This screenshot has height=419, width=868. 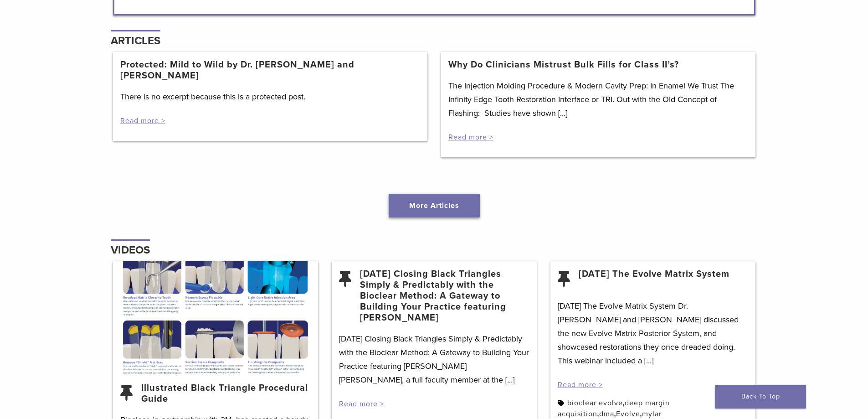 I want to click on a: Evolve, so click(x=628, y=414).